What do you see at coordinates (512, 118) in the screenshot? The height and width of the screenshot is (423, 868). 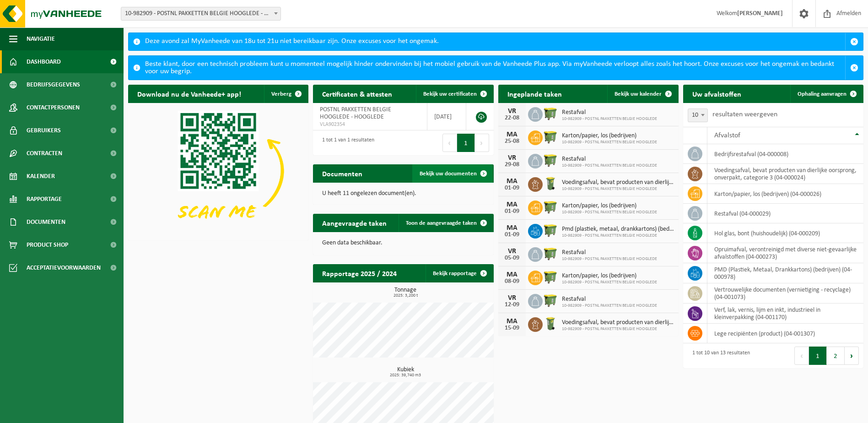 I see `div: 22-08` at bounding box center [512, 118].